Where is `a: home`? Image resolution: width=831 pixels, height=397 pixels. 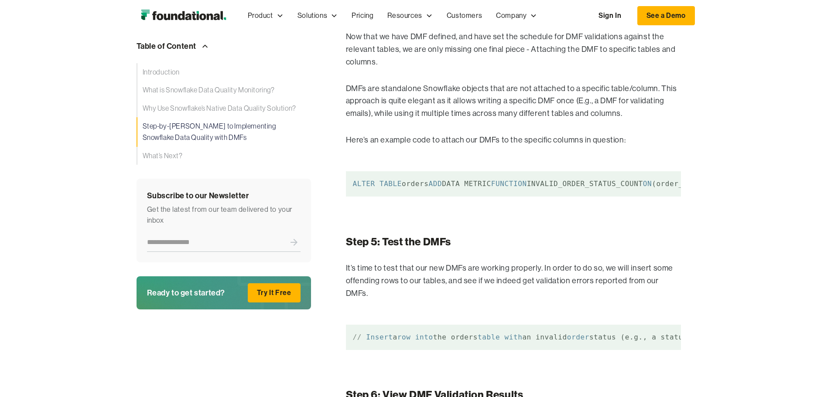
a: home is located at coordinates (183, 16).